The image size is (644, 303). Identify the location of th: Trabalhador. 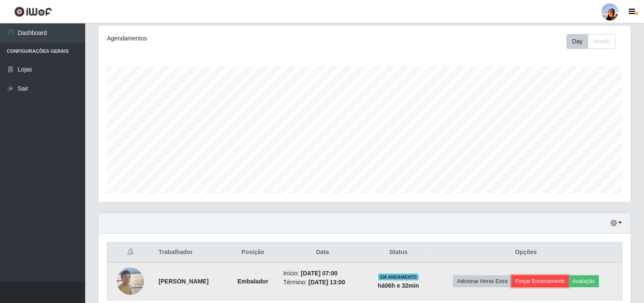
(190, 252).